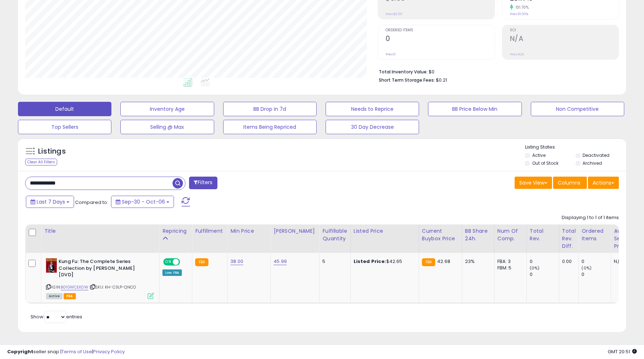 The width and height of the screenshot is (644, 359). I want to click on span: Columns, so click(569, 183).